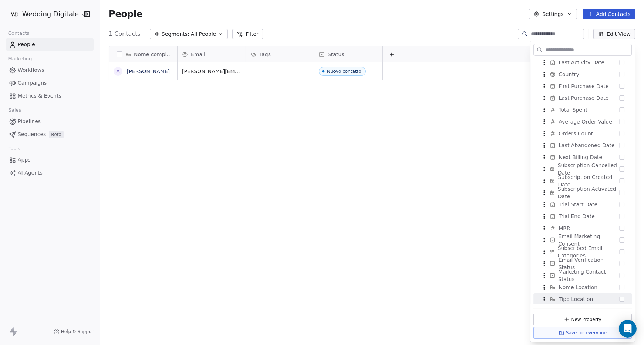 The image size is (644, 345). Describe the element at coordinates (50, 83) in the screenshot. I see `a: Campaigns` at that location.